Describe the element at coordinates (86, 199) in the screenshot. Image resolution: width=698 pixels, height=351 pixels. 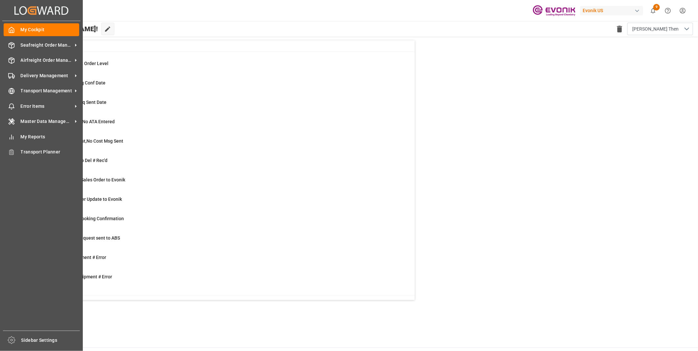
I see `span: Error Sales Order Update to Evonik` at that location.